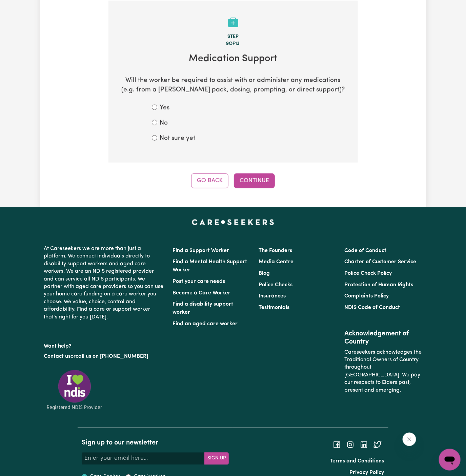  What do you see at coordinates (202, 293) in the screenshot?
I see `a: Become a Care Worker` at bounding box center [202, 293].